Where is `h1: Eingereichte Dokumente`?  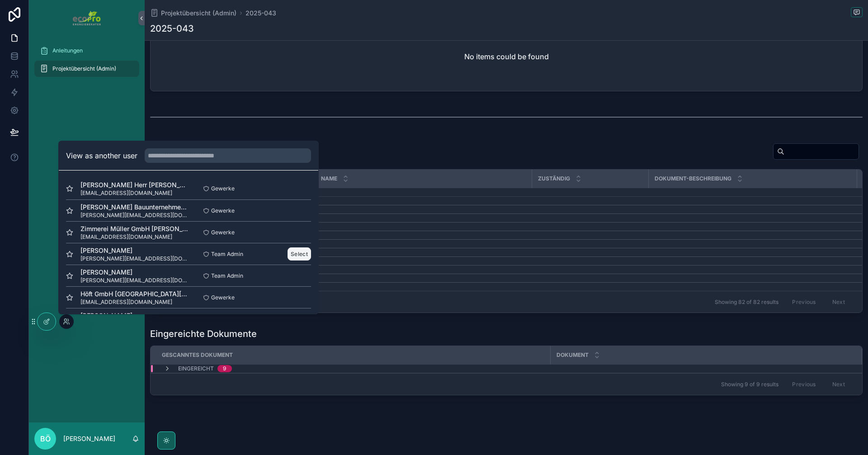
h1: Eingereichte Dokumente is located at coordinates (203, 333).